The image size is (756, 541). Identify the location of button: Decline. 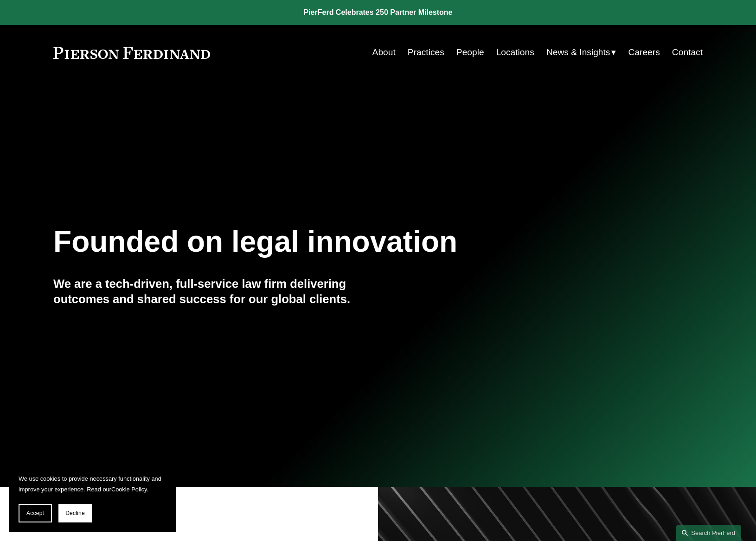
(76, 513).